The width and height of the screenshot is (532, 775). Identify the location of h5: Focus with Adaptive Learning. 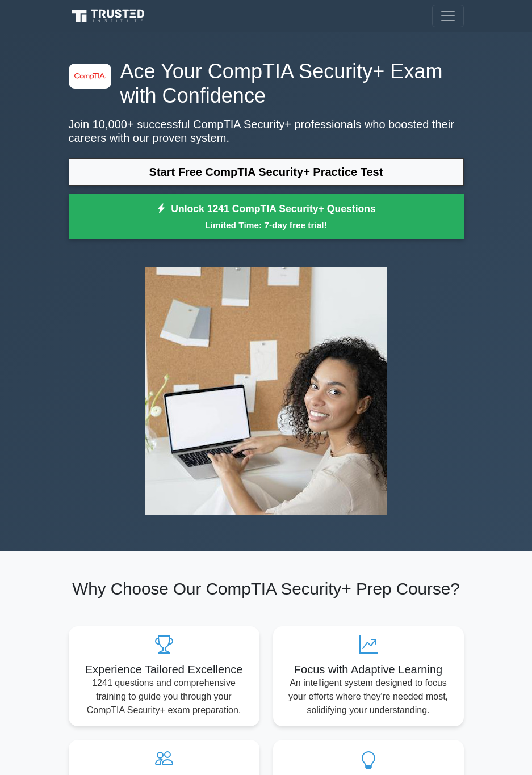
(368, 669).